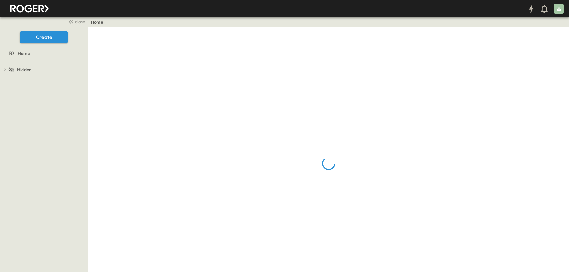 The height and width of the screenshot is (272, 569). What do you see at coordinates (24, 54) in the screenshot?
I see `span: Home` at bounding box center [24, 54].